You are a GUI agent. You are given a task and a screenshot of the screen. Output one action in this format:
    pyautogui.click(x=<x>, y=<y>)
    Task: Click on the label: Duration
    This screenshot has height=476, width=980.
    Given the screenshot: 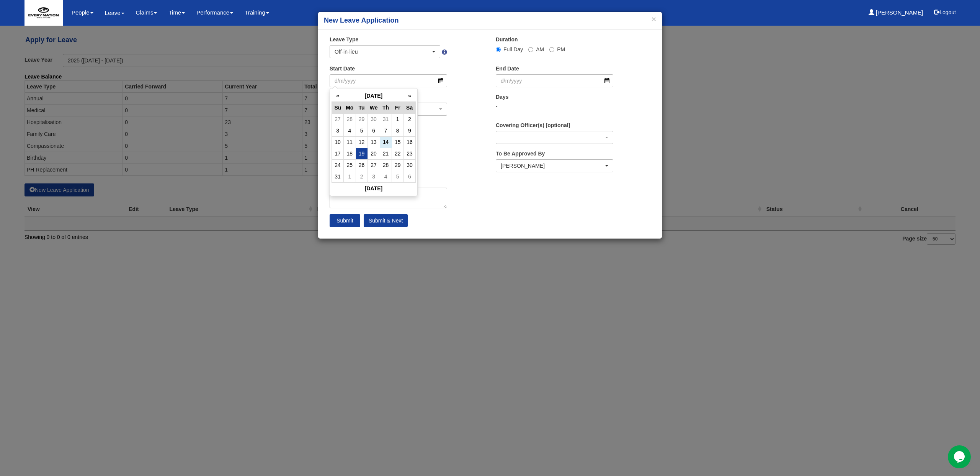 What is the action you would take?
    pyautogui.click(x=507, y=40)
    